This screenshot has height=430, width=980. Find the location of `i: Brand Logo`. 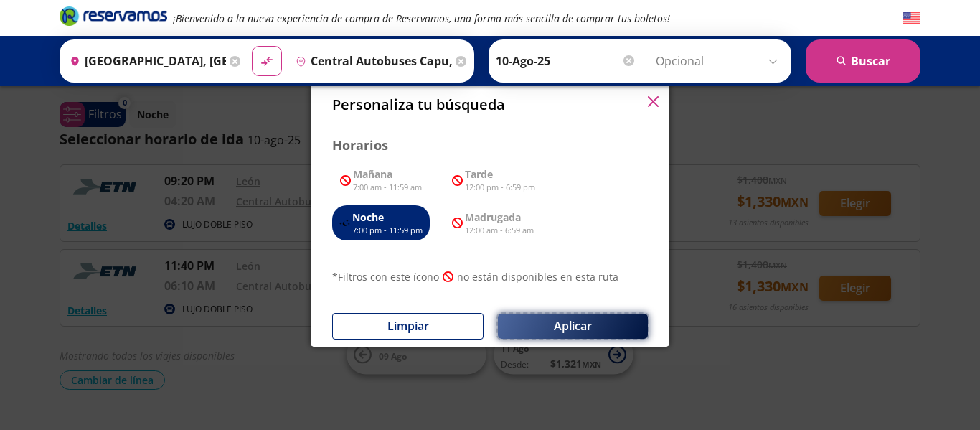

i: Brand Logo is located at coordinates (113, 16).